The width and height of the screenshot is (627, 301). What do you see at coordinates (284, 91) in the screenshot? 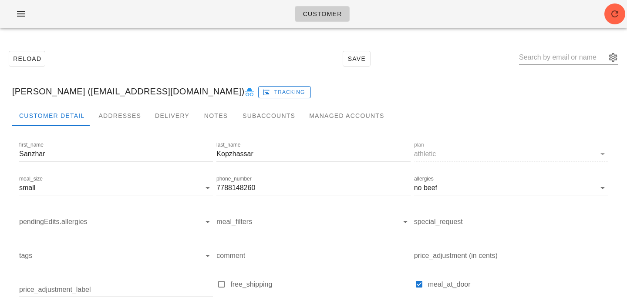
I see `a: Tracking` at bounding box center [284, 91].